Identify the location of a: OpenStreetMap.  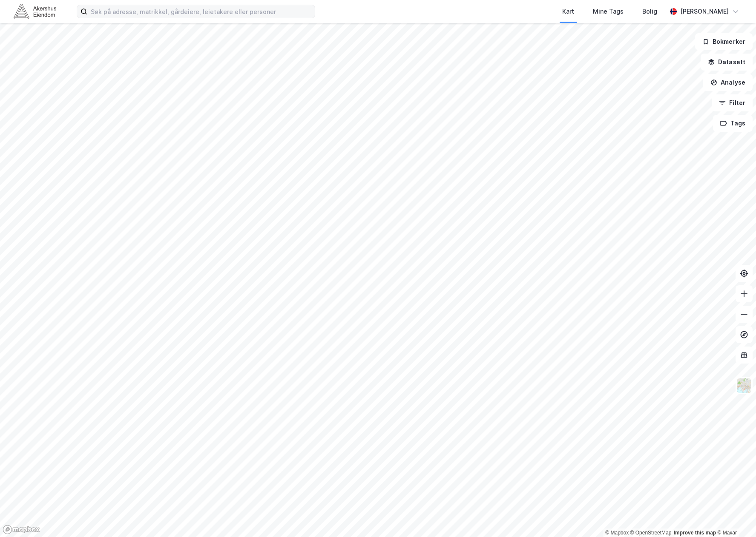
(651, 533).